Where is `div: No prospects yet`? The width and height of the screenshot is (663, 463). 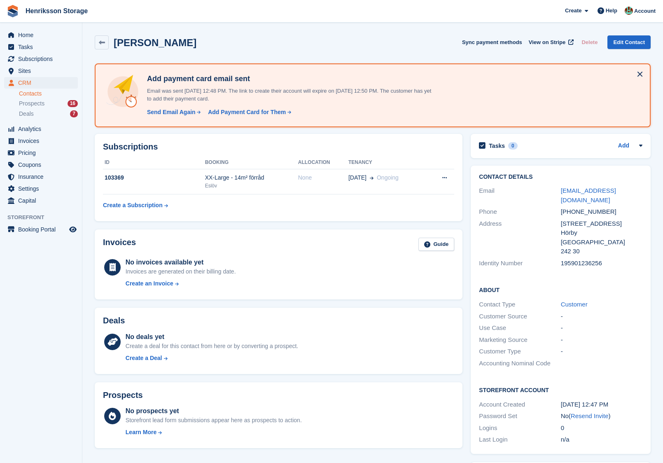 div: No prospects yet is located at coordinates (214, 411).